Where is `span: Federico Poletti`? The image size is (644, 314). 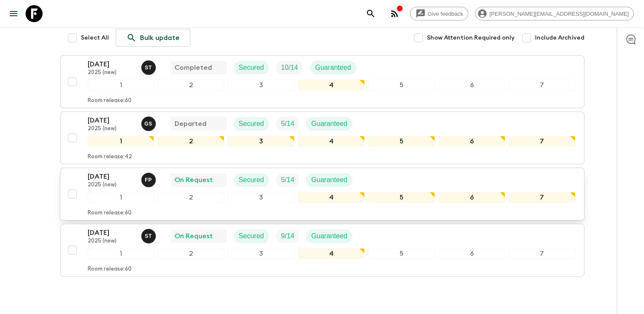 span: Federico Poletti is located at coordinates (149, 179).